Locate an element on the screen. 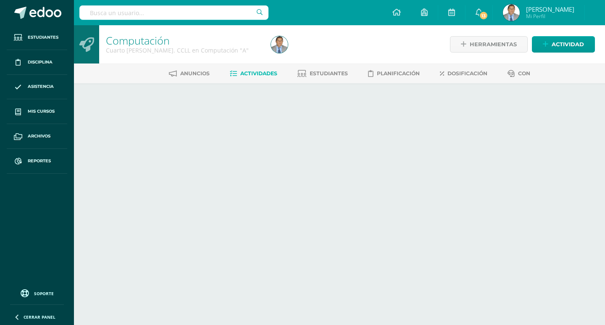 The image size is (605, 325). span: Reportes is located at coordinates (39, 161).